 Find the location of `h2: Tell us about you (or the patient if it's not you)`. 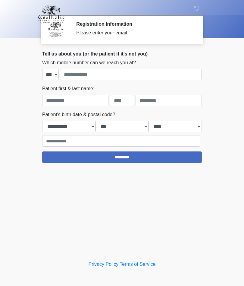

h2: Tell us about you (or the patient if it's not you) is located at coordinates (122, 54).